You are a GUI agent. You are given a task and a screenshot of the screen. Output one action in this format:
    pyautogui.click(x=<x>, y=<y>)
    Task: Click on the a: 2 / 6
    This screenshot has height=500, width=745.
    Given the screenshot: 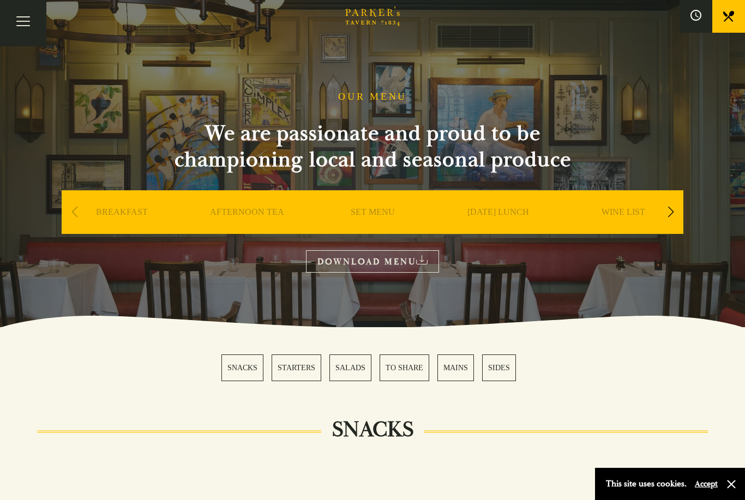 What is the action you would take?
    pyautogui.click(x=296, y=367)
    